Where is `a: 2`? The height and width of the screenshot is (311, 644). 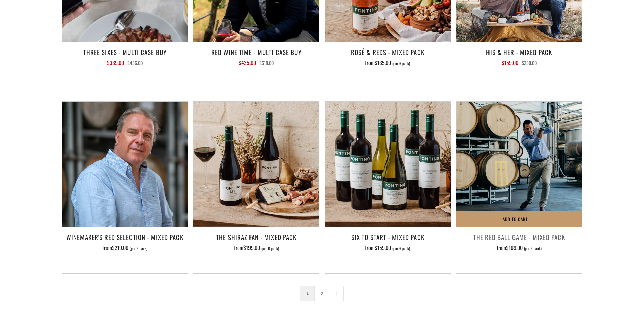 a: 2 is located at coordinates (322, 293).